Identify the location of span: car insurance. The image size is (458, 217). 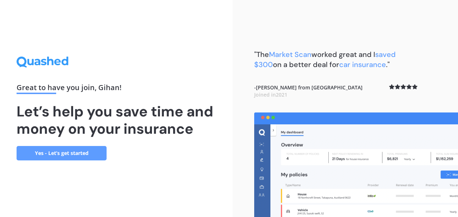
(362, 64).